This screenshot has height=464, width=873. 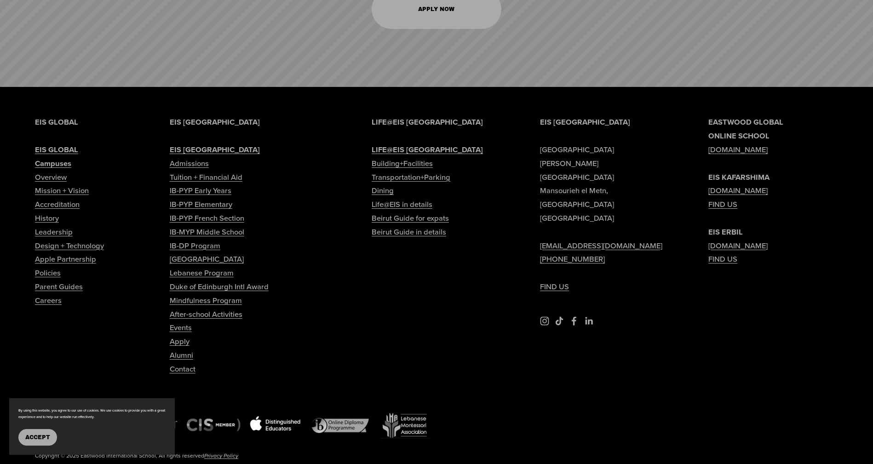 What do you see at coordinates (62, 191) in the screenshot?
I see `a: Mission + Vision` at bounding box center [62, 191].